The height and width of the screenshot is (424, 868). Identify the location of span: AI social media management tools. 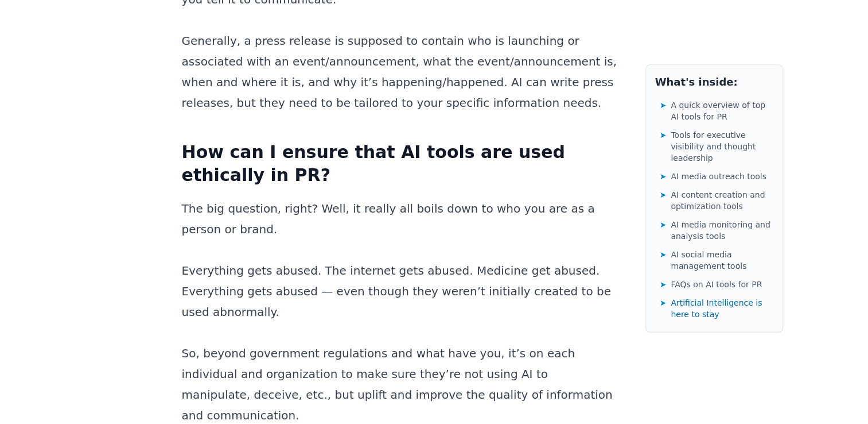
(722, 260).